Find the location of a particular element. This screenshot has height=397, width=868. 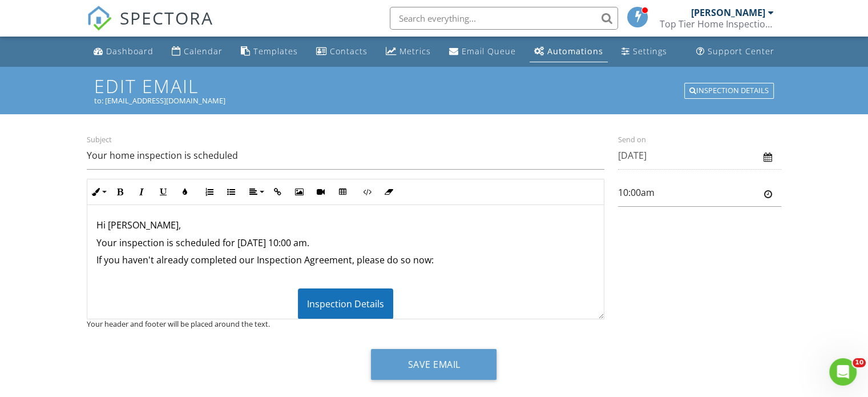

button: Inline Style is located at coordinates (98, 192).